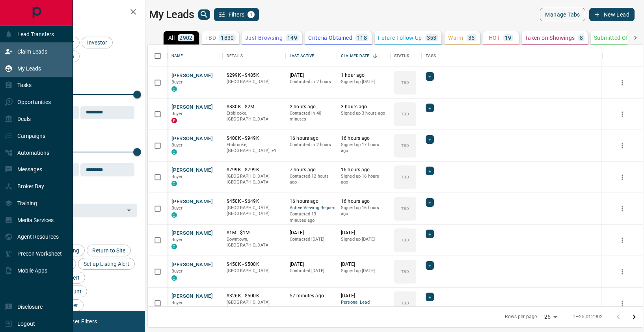 Image resolution: width=644 pixels, height=332 pixels. What do you see at coordinates (254, 138) in the screenshot?
I see `p: $400K - $949K` at bounding box center [254, 138].